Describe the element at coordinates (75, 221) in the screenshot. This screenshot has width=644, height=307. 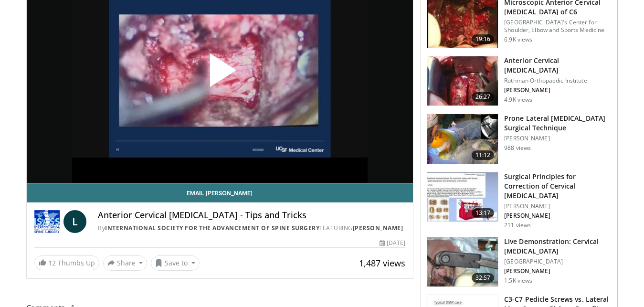
I see `a: L` at that location.